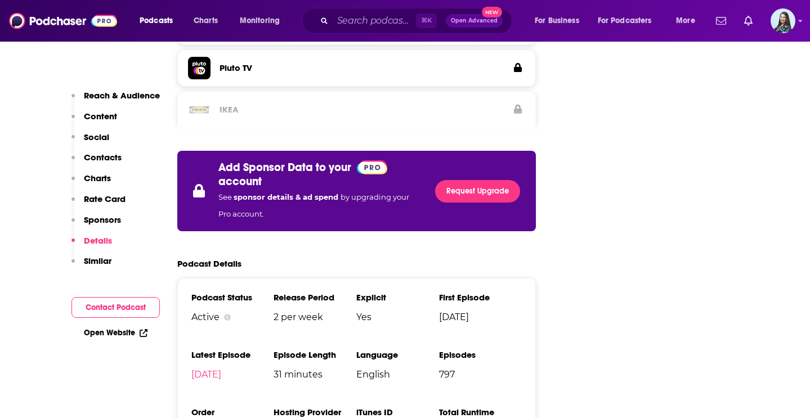  I want to click on span: 2 per week, so click(315, 317).